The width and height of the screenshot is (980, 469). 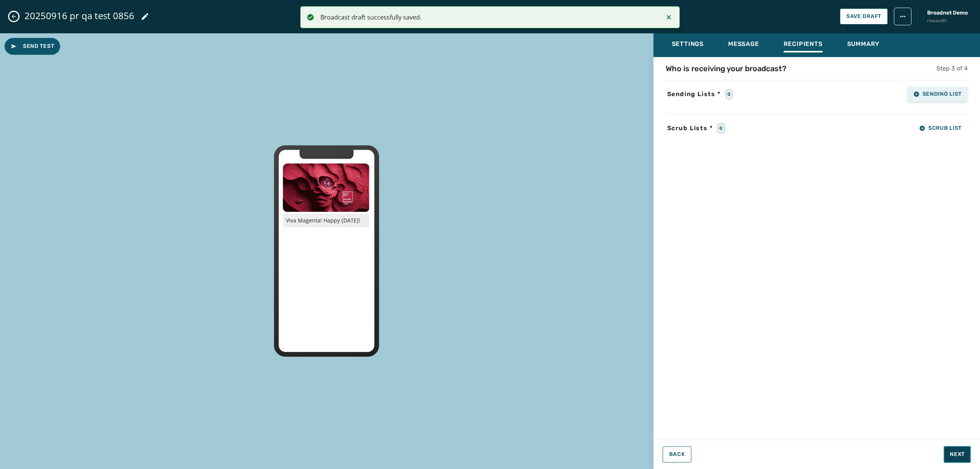 I want to click on div: Broadcast draft successfully saved., so click(x=490, y=18).